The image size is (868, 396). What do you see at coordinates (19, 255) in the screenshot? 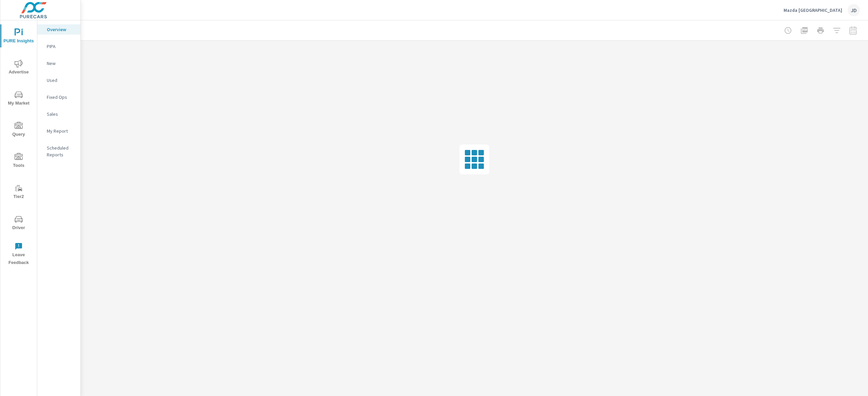
I see `span: Leave Feedback` at bounding box center [19, 255].